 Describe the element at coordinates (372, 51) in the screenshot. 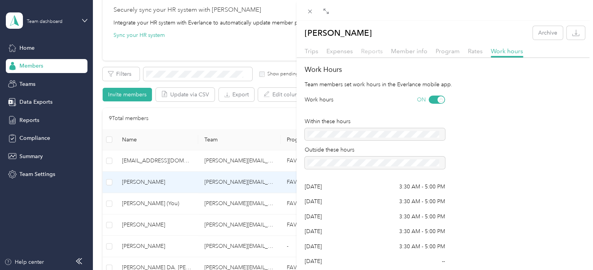

I see `span: Reports` at that location.